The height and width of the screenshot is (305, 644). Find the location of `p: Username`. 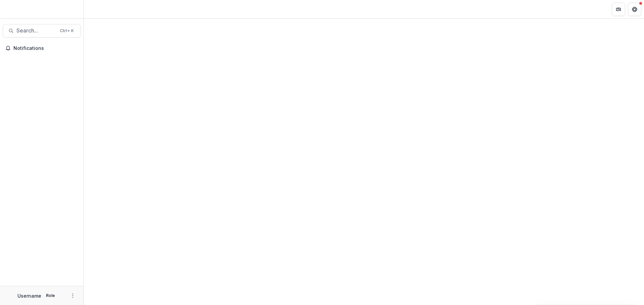

p: Username is located at coordinates (29, 296).